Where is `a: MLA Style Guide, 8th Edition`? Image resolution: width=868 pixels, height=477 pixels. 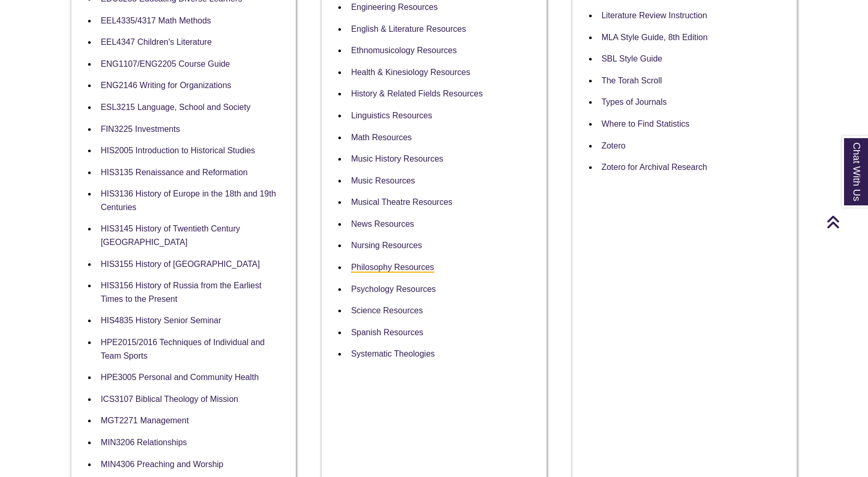 a: MLA Style Guide, 8th Edition is located at coordinates (654, 37).